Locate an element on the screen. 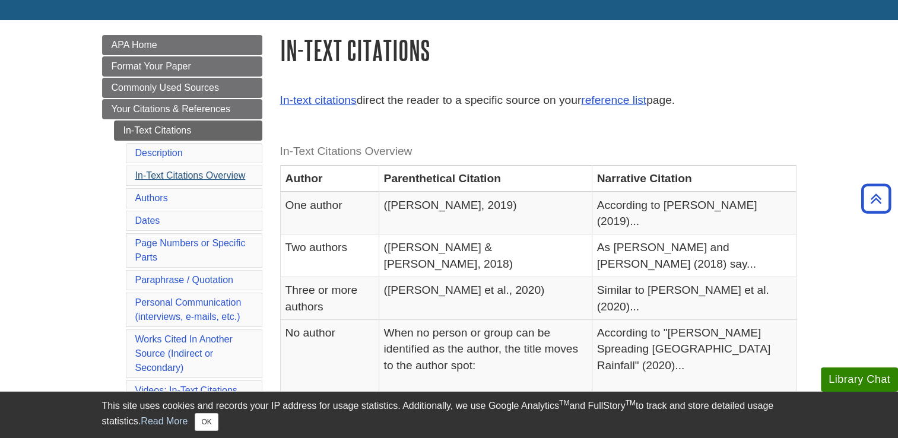 Image resolution: width=898 pixels, height=438 pixels. th: Author is located at coordinates (330, 179).